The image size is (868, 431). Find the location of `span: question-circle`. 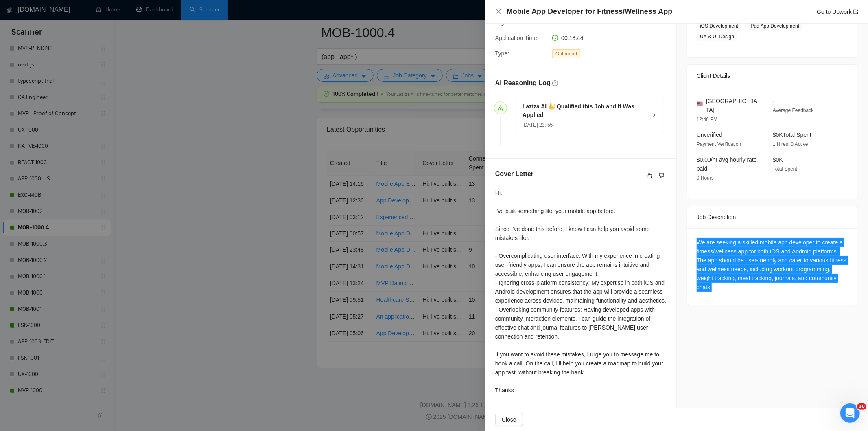

span: question-circle is located at coordinates (555, 83).